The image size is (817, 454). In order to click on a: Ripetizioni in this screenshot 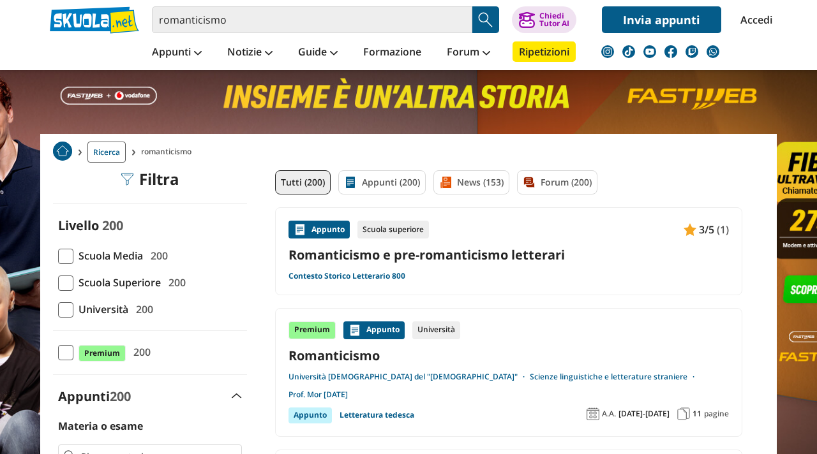, I will do `click(544, 52)`.